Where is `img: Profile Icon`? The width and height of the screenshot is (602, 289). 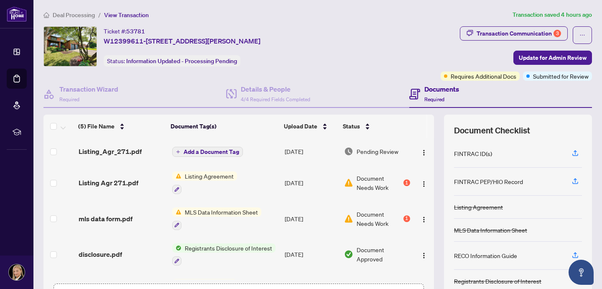 img: Profile Icon is located at coordinates (17, 272).